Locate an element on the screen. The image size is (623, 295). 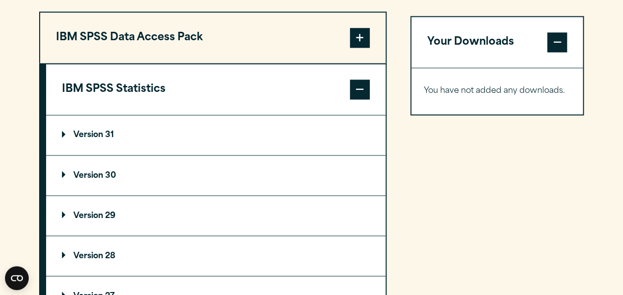
button: Open CMP widget is located at coordinates (17, 278).